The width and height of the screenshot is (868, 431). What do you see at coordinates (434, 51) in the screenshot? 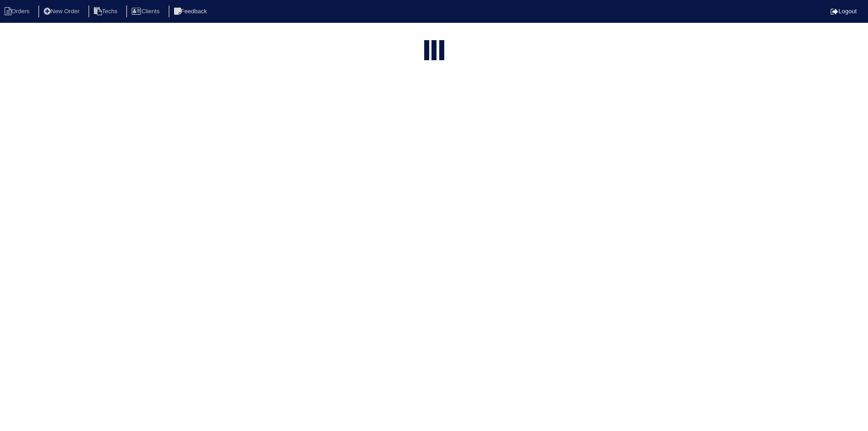
I see `div: loading...` at bounding box center [434, 51].